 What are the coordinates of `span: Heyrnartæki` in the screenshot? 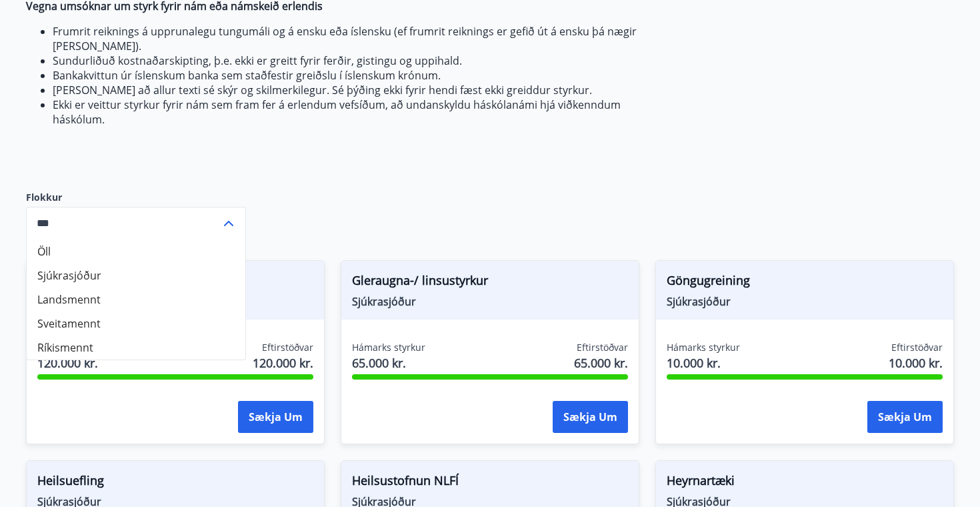 It's located at (804, 483).